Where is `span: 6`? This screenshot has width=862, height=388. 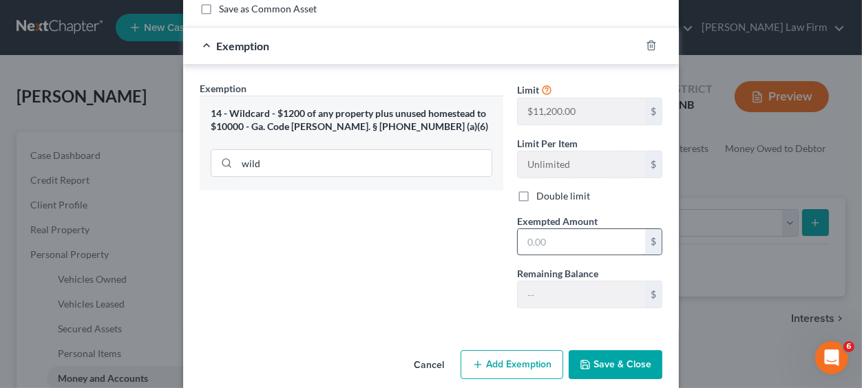
span: 6 is located at coordinates (848, 347).